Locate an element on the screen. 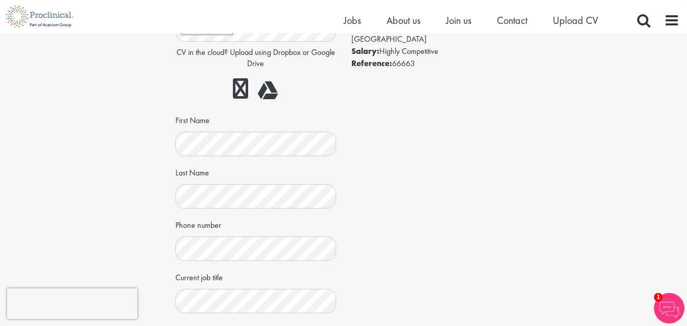 This screenshot has height=326, width=687. span: Jobs is located at coordinates (353, 20).